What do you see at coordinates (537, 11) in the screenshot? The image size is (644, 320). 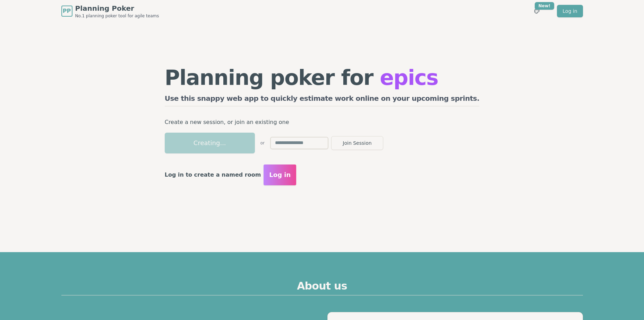 I see `button: New!` at bounding box center [537, 11].